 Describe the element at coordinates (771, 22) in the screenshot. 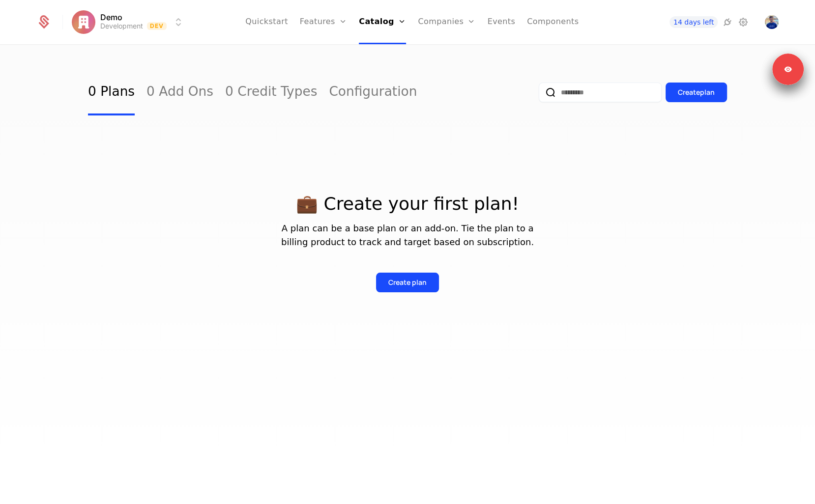

I see `img: Gopinath N` at that location.